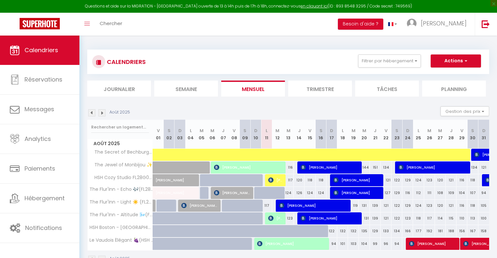 The image size is (497, 258). Describe the element at coordinates (121, 178) in the screenshot. I see `span: HSH Cozy Studio FL28G0RE` at that location.